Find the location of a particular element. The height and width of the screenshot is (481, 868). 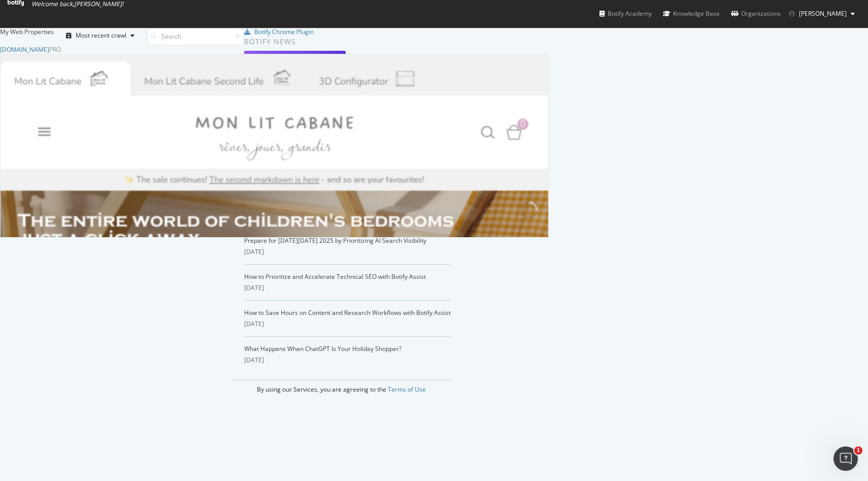

a: How to Prioritize and Accelerate Technical SEO with Botify Assist is located at coordinates (335, 276).